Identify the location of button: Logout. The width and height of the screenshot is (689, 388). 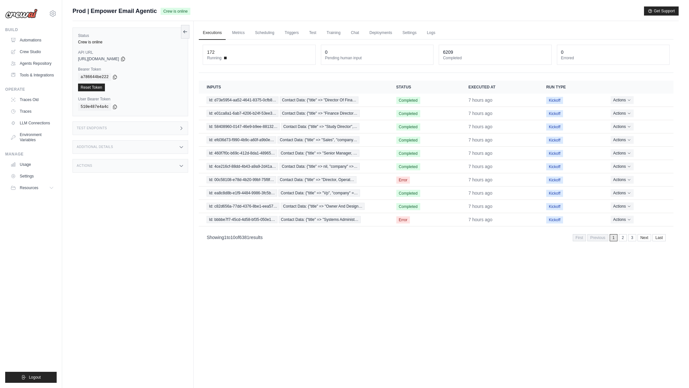
(31, 377).